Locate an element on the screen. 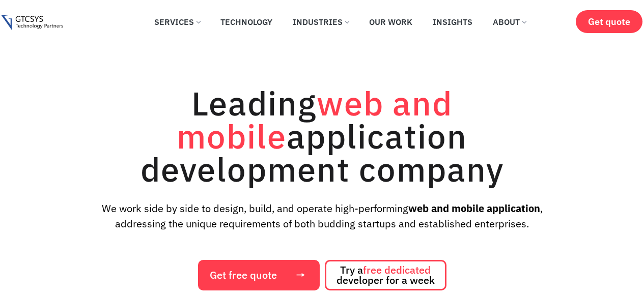 The image size is (644, 294). span: Get quote is located at coordinates (608, 21).